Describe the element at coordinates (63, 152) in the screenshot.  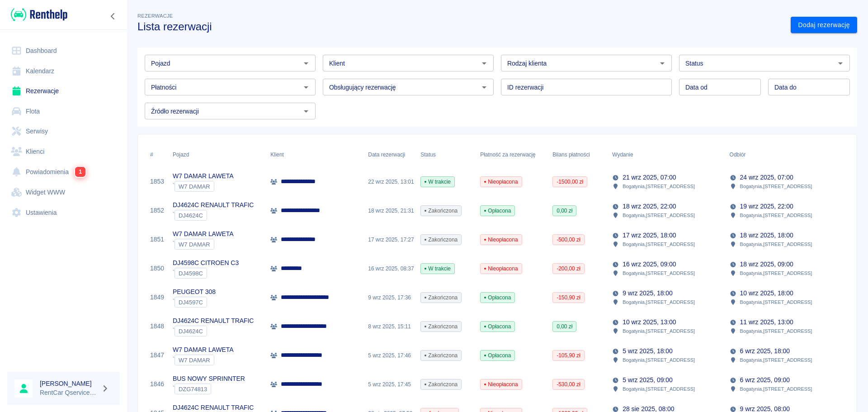
I see `a: Klienci` at that location.